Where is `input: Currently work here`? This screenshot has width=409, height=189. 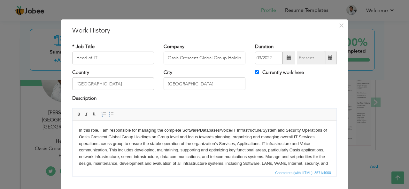
input: Currently work here is located at coordinates (257, 72).